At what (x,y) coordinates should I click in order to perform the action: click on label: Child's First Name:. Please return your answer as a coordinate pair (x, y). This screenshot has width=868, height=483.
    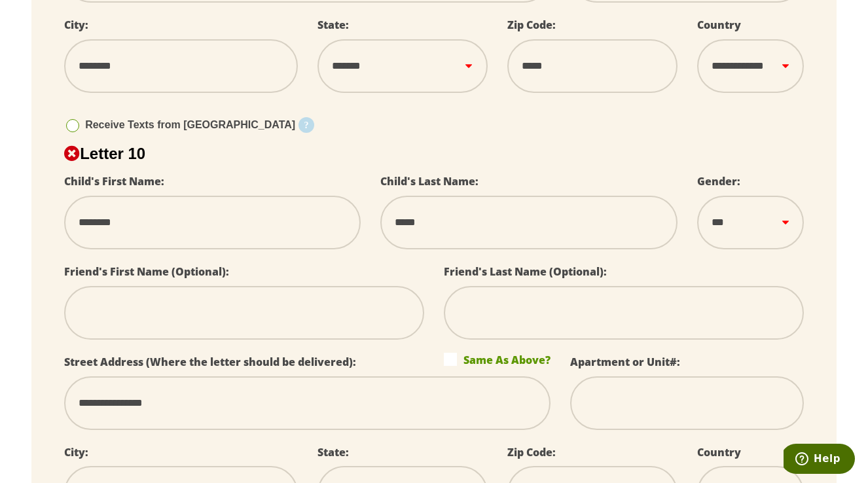
    Looking at the image, I should click on (114, 182).